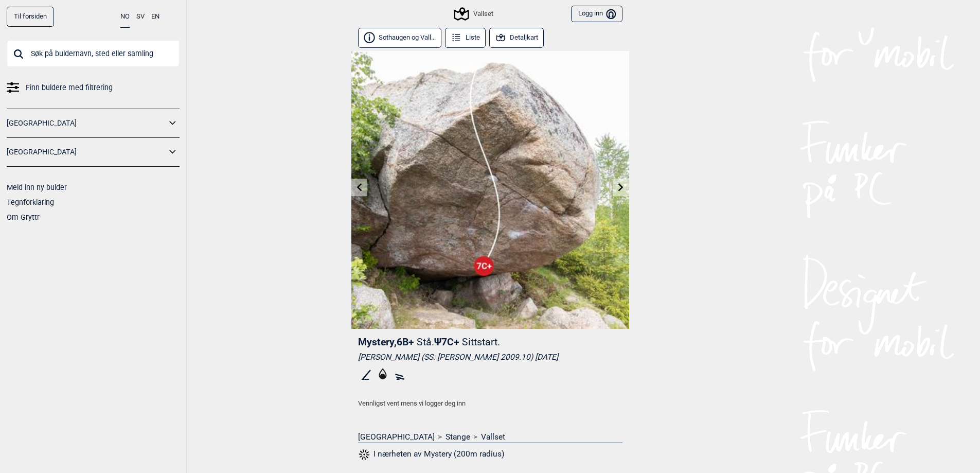 The height and width of the screenshot is (473, 980). I want to click on p: Stå., so click(426, 342).